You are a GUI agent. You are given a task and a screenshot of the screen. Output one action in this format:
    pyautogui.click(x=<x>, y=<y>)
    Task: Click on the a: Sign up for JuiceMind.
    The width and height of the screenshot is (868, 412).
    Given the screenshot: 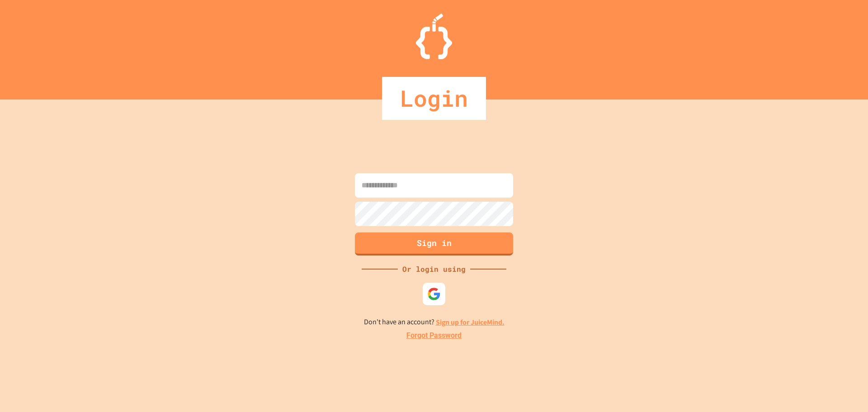 What is the action you would take?
    pyautogui.click(x=470, y=322)
    